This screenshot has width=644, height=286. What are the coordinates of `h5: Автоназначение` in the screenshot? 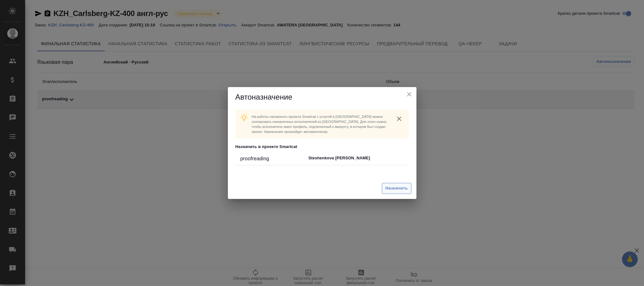 It's located at (322, 97).